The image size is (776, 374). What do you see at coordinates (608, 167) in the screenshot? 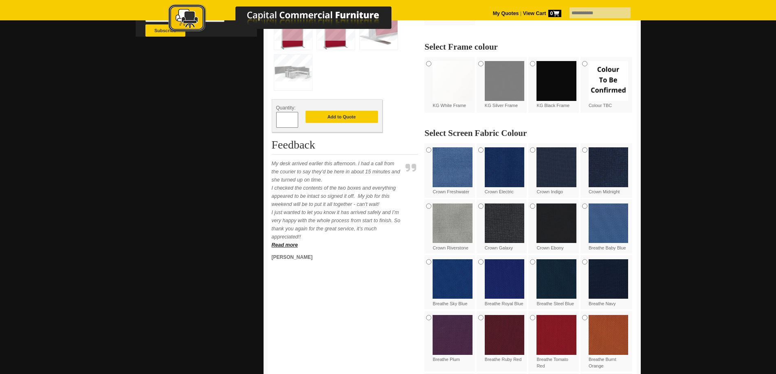
I see `img: Crown Midnight` at bounding box center [608, 167].